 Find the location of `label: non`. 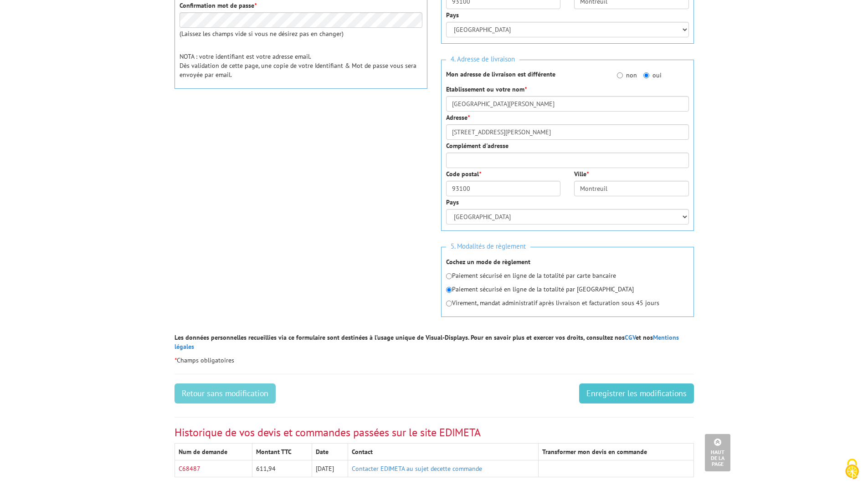

label: non is located at coordinates (627, 75).